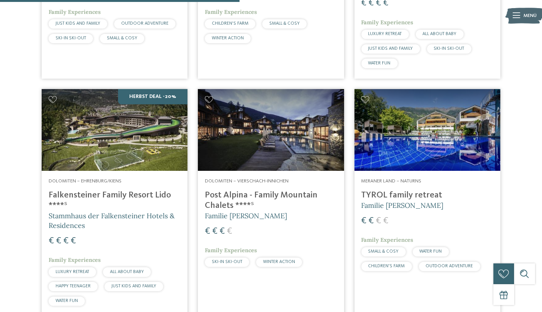 The width and height of the screenshot is (542, 312). Describe the element at coordinates (428, 195) in the screenshot. I see `h4: TYROL family retreat` at that location.